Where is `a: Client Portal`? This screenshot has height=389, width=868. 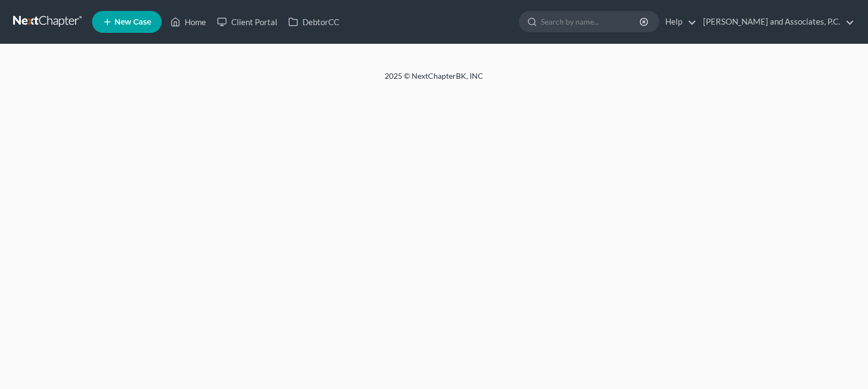 a: Client Portal is located at coordinates (247, 22).